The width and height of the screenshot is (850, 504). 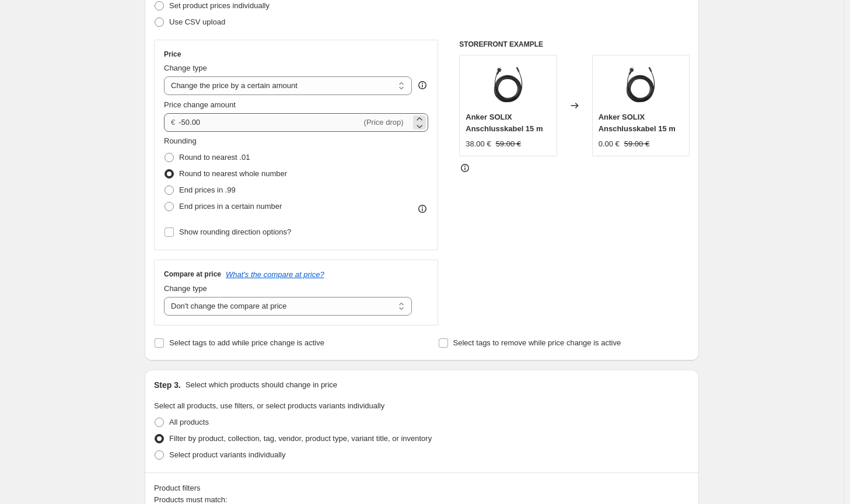 What do you see at coordinates (269, 405) in the screenshot?
I see `span: Select all products, use filters, or select products variants individually` at bounding box center [269, 405].